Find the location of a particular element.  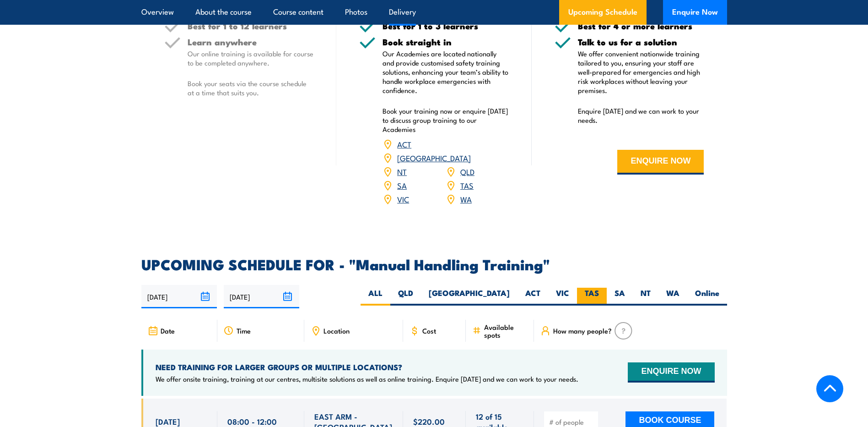

a: TAS is located at coordinates (467, 185).